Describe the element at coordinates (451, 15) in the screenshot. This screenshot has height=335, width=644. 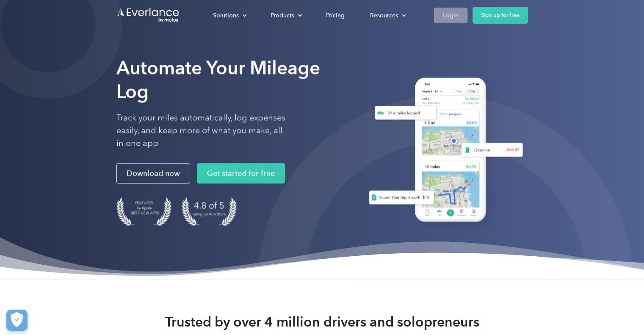
I see `div: Login` at that location.